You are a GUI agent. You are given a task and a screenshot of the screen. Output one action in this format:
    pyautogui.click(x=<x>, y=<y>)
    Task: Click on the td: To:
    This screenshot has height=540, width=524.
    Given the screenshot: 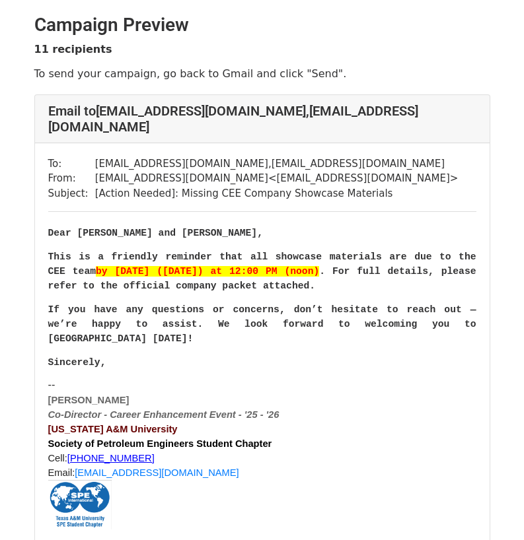 What is the action you would take?
    pyautogui.click(x=71, y=164)
    